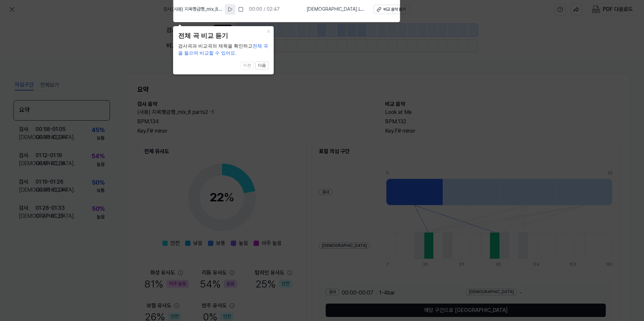 This screenshot has width=644, height=321. What do you see at coordinates (392, 10) in the screenshot?
I see `a: 비교 음악 듣기` at bounding box center [392, 10].